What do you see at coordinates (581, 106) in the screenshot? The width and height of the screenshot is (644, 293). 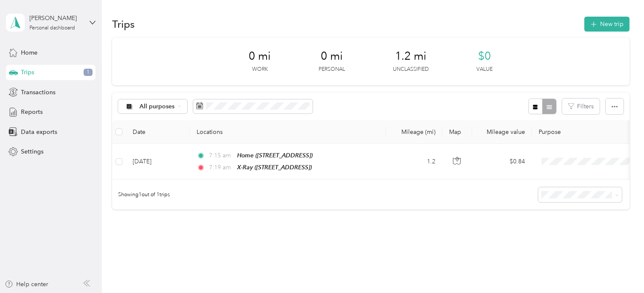 I see `button: Filters` at bounding box center [581, 106].